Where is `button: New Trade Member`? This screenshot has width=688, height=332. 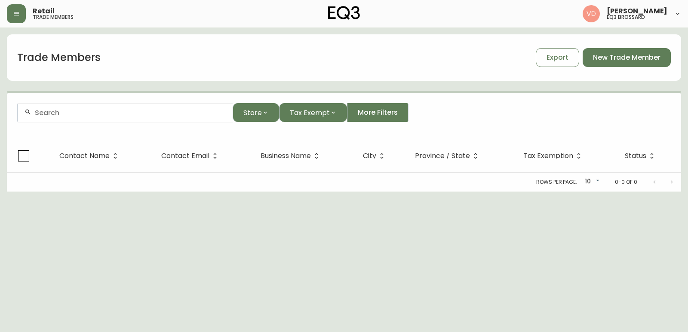
button: New Trade Member is located at coordinates (626, 58).